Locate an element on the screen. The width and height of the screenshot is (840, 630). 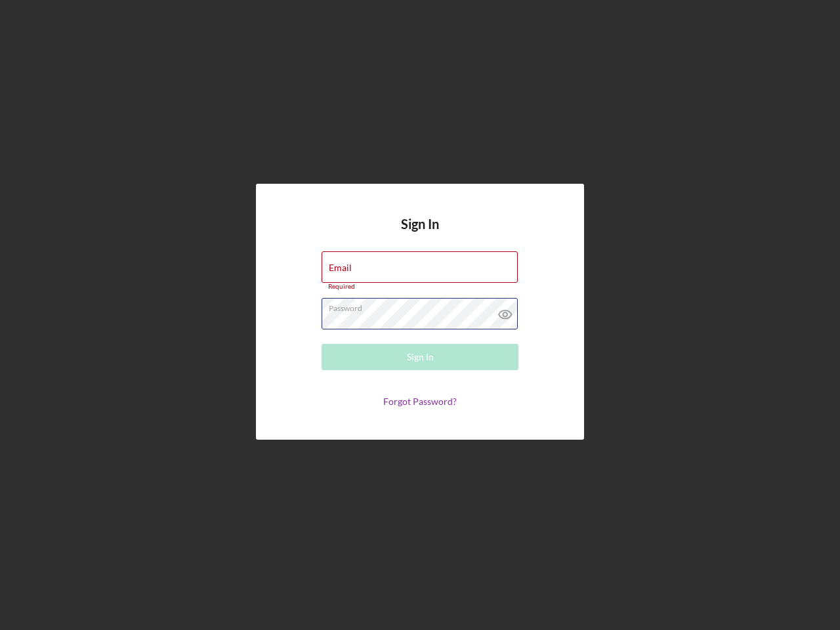
label: Email is located at coordinates (340, 268).